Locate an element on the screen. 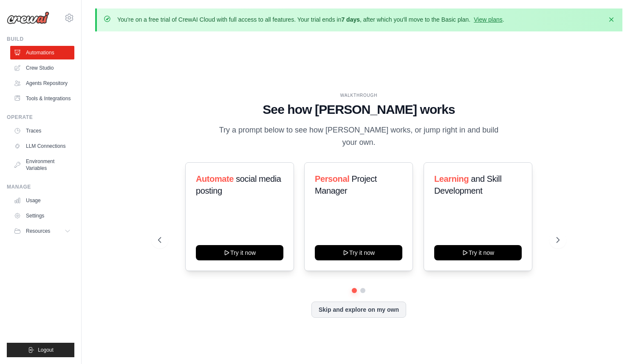  a: Usage is located at coordinates (42, 200).